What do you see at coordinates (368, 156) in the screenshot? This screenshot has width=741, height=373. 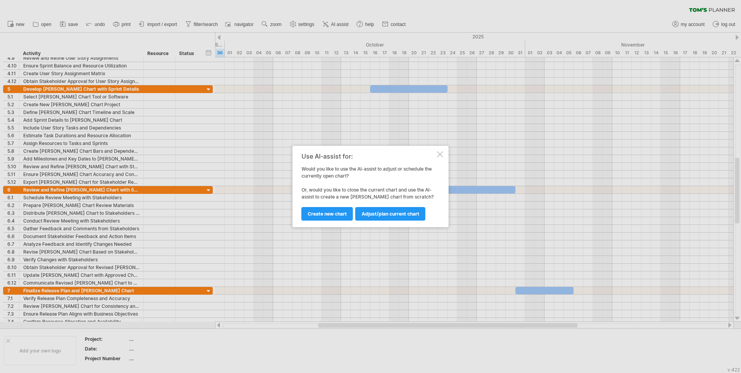 I see `div: Use AI-assist for:` at bounding box center [368, 156].